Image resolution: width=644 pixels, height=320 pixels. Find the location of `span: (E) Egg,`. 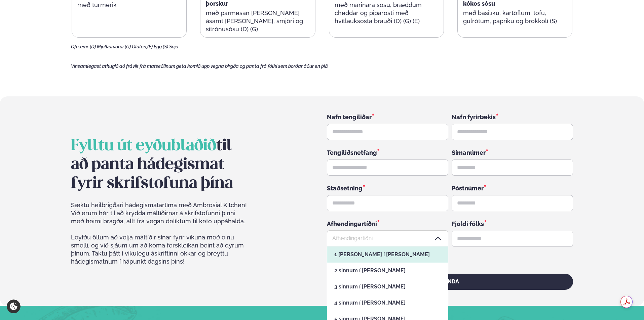

span: (E) Egg, is located at coordinates (155, 47).